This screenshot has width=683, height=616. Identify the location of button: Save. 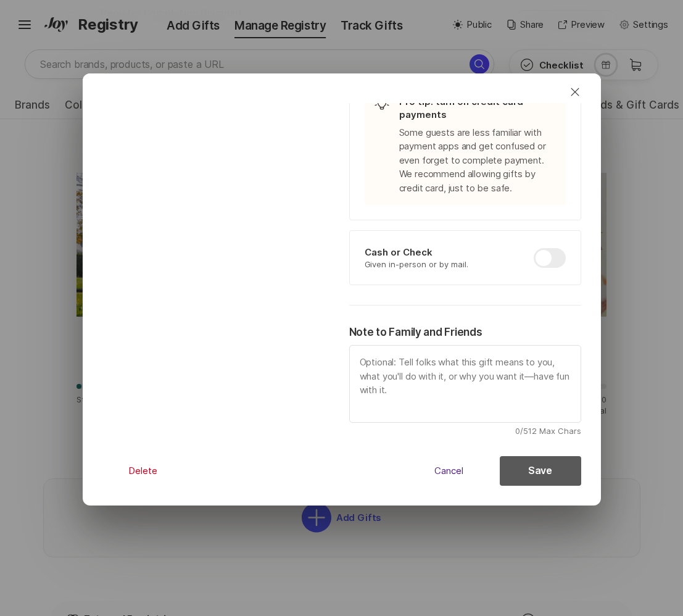
(540, 471).